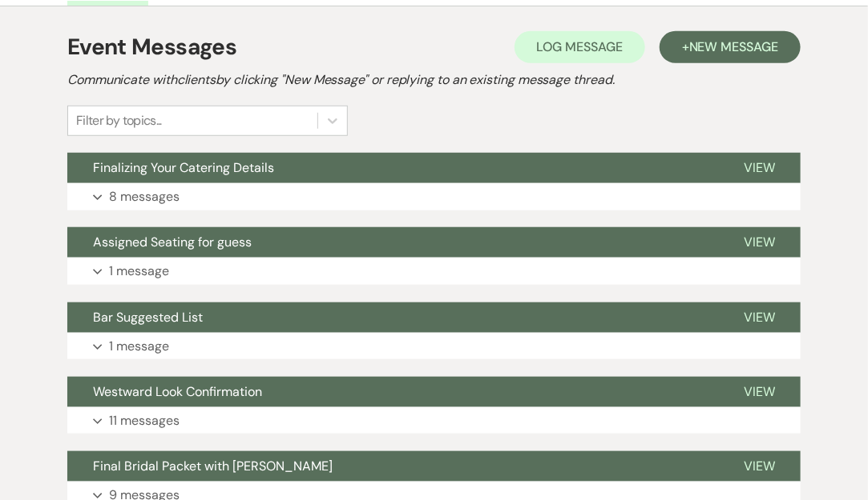  I want to click on h1: Event Messages, so click(151, 47).